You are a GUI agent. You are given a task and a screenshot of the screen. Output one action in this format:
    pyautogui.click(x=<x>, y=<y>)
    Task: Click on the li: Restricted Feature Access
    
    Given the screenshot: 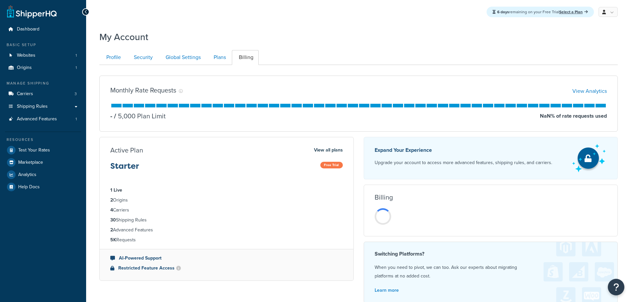 What is the action you would take?
    pyautogui.click(x=227, y=268)
    